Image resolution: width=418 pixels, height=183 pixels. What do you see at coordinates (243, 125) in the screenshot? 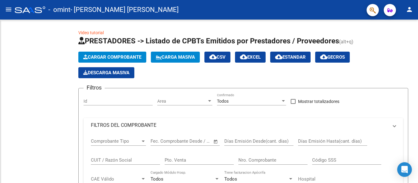
I see `mat-expansion-panel-header: FILTROS DEL COMPROBANTE` at bounding box center [243, 125].